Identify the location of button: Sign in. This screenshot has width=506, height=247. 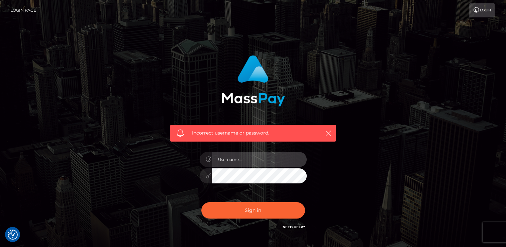
(253, 210).